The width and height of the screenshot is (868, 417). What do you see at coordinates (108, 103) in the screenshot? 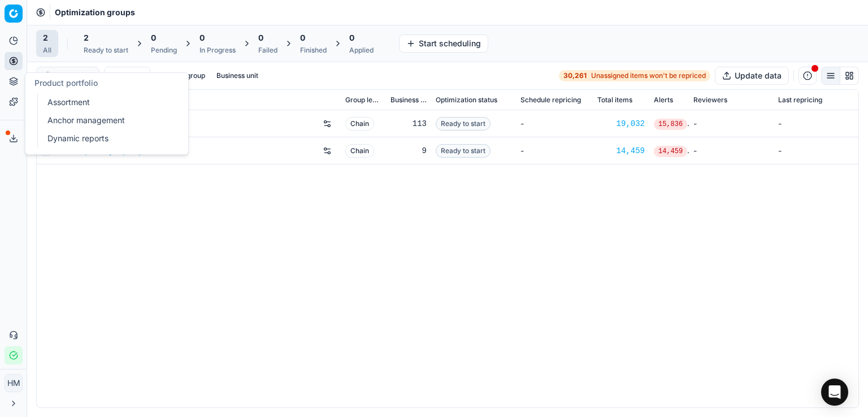
I see `a: Assortment` at bounding box center [108, 103].